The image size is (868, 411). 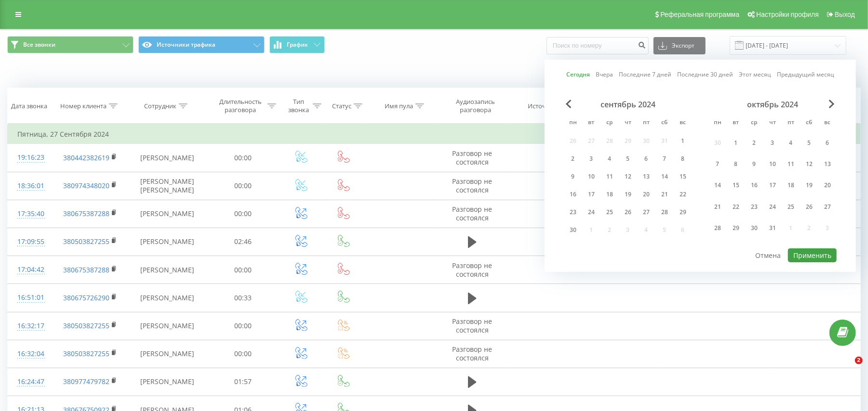 I want to click on a: Предыдущий месяц, so click(x=805, y=74).